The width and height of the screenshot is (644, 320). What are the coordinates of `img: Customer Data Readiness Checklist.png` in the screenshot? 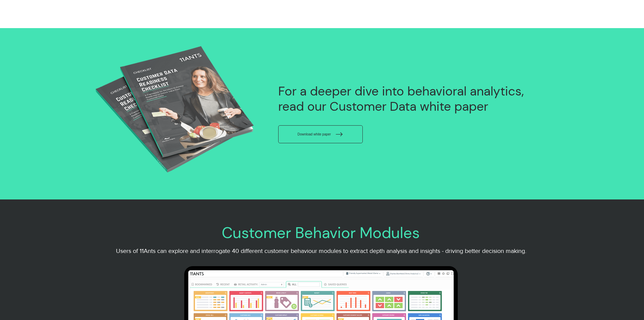 It's located at (175, 114).